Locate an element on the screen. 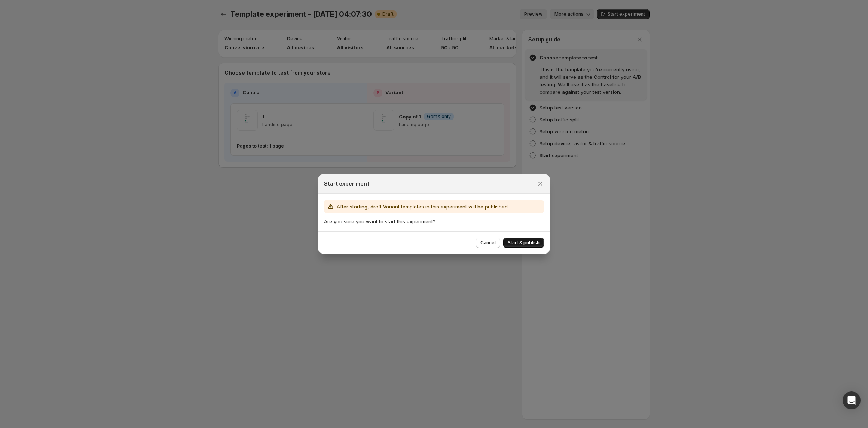 The height and width of the screenshot is (428, 868). p: Are you sure you want to start this experiment? is located at coordinates (434, 221).